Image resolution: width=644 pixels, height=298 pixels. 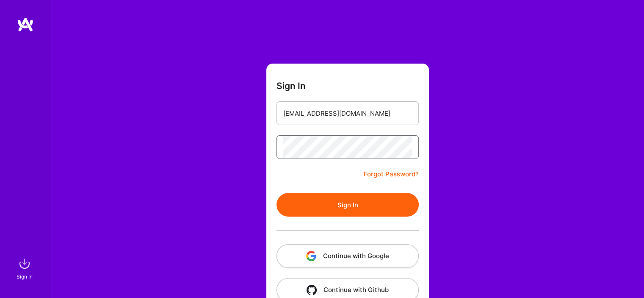 What do you see at coordinates (391, 174) in the screenshot?
I see `a: Forgot Password?` at bounding box center [391, 174].